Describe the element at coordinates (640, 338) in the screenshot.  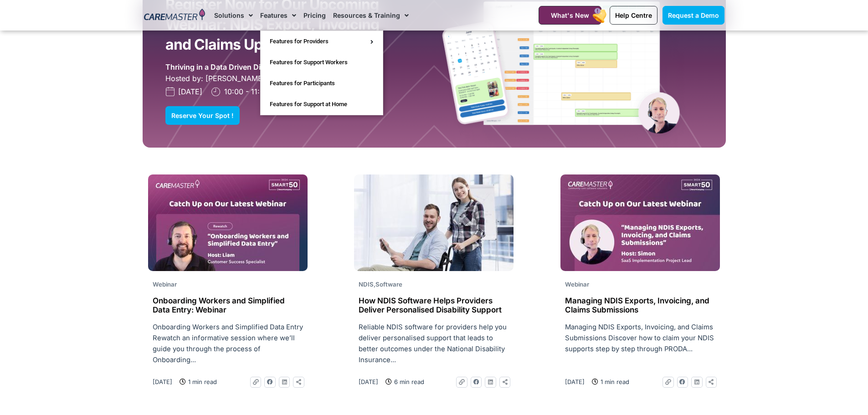
I see `p: Managing NDIS Exports, Invoicing, and Claims Submissions Discover how to claim your NDIS supports...` at that location.